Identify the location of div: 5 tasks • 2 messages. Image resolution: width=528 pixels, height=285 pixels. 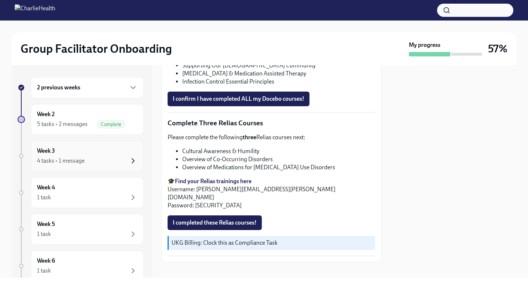
(62, 124).